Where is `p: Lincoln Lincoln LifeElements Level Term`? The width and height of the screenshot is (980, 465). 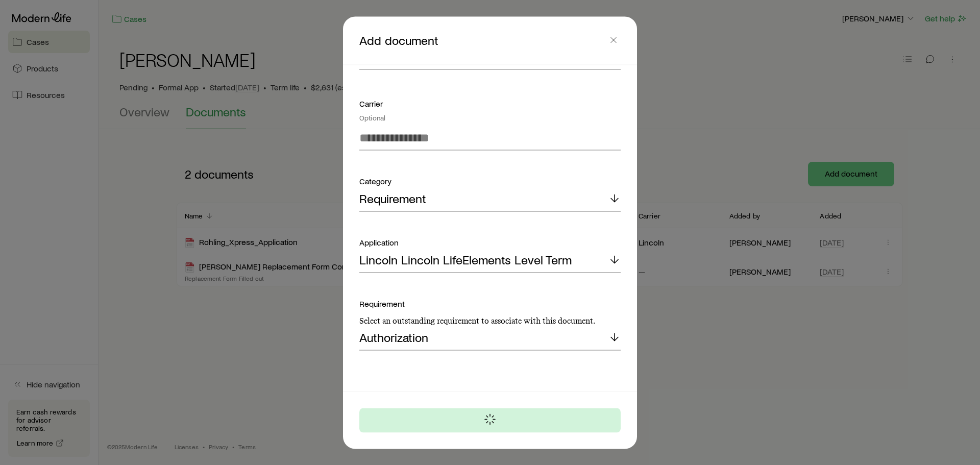
p: Lincoln Lincoln LifeElements Level Term is located at coordinates (466, 260).